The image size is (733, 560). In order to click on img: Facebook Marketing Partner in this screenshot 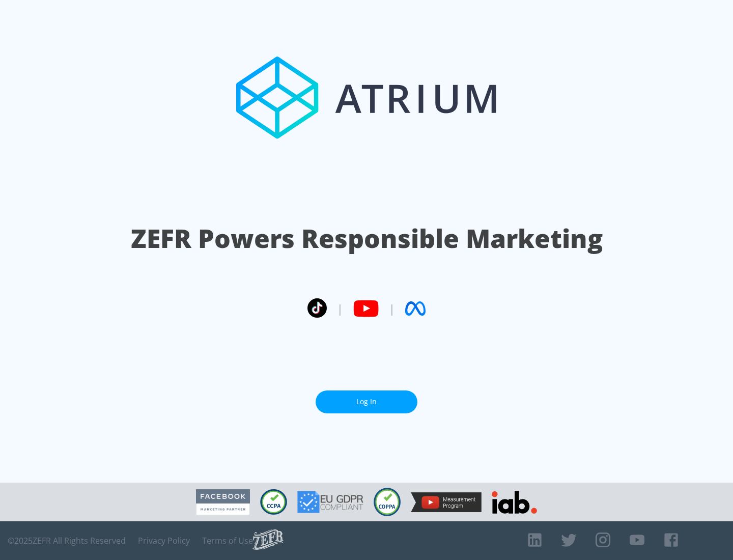, I will do `click(223, 502)`.